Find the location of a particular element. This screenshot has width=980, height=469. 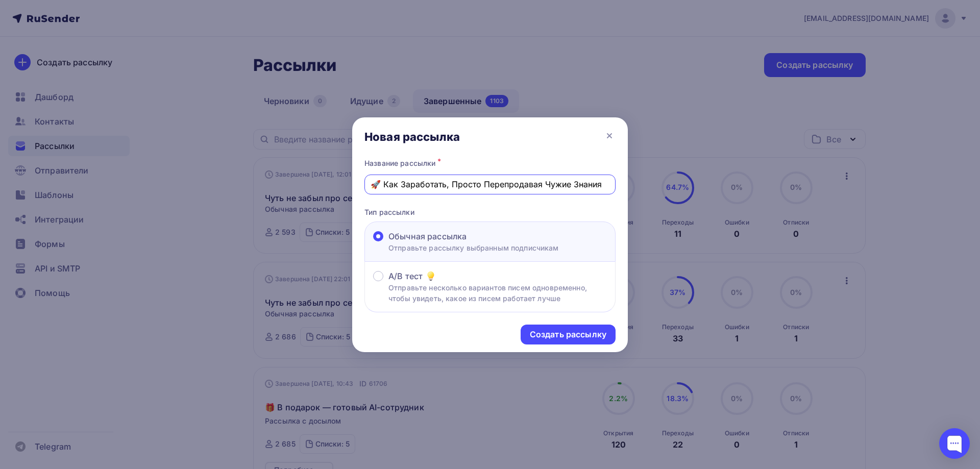

p: Отправьте несколько вариантов писем одновременно, чтобы увидеть, какое из писем работает лучше is located at coordinates (498, 293).